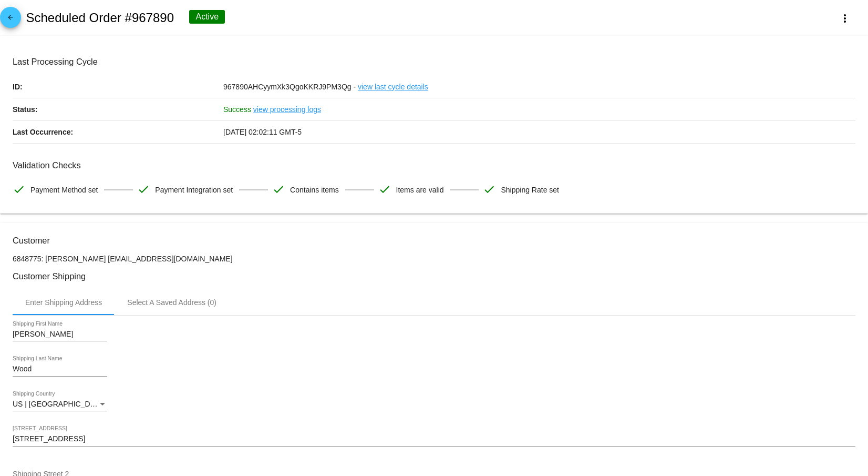 The width and height of the screenshot is (868, 476). I want to click on h3: Validation Checks, so click(434, 165).